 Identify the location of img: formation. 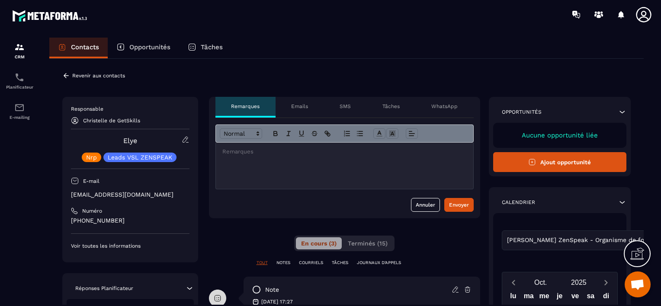
(19, 47).